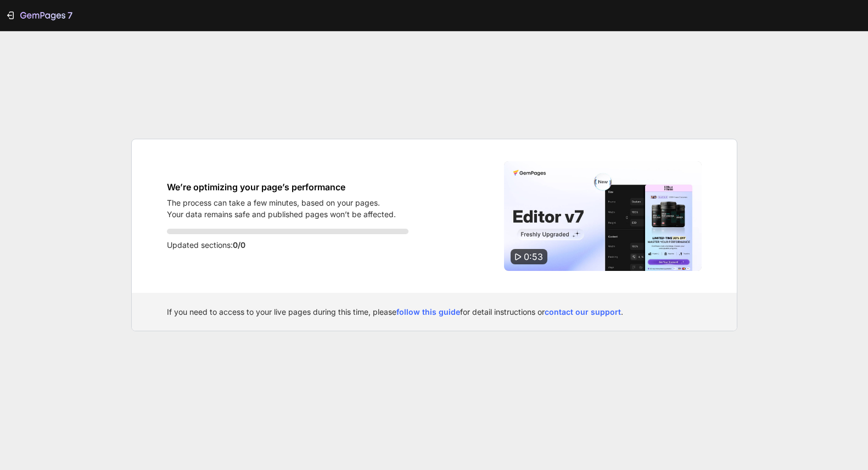 Image resolution: width=868 pixels, height=470 pixels. I want to click on span: 0/0, so click(239, 245).